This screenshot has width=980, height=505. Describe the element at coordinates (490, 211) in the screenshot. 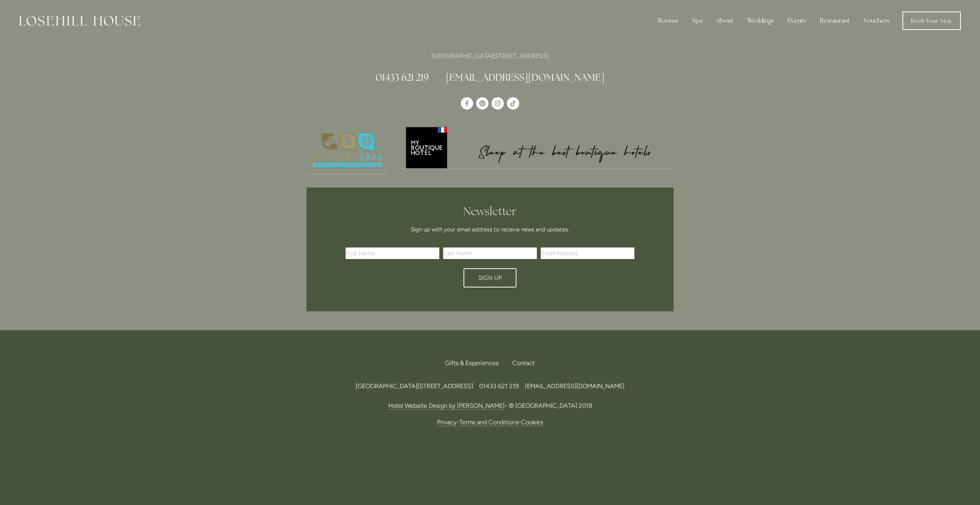

I see `h2: Newsletter` at that location.